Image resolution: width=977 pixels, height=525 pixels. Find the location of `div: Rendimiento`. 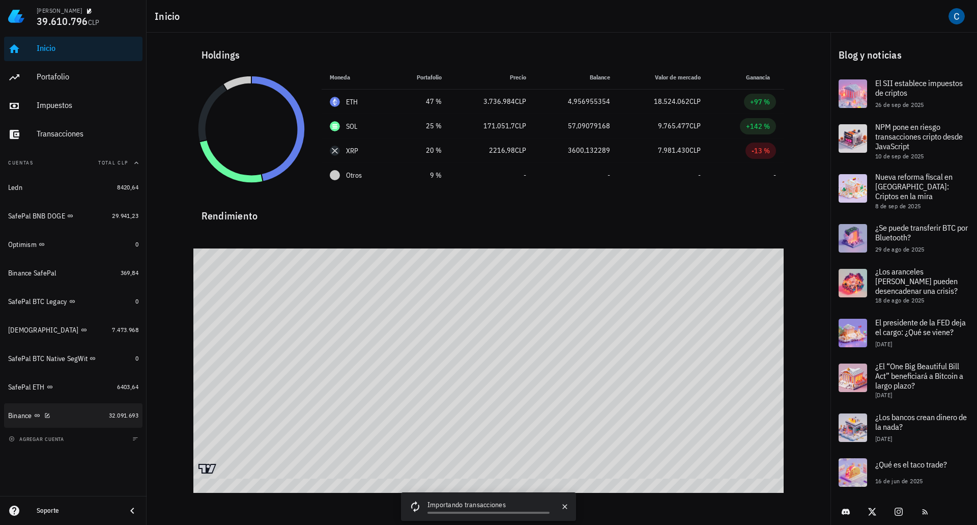

div: Rendimiento is located at coordinates (489, 212).